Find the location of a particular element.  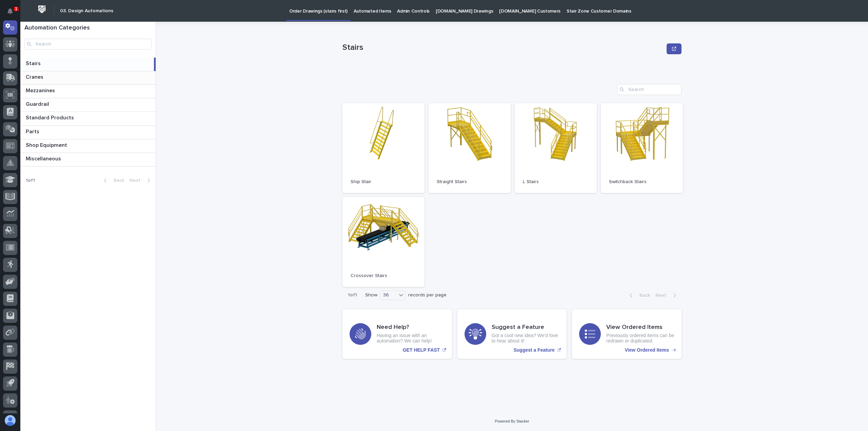

a: Standard ProductsStandard Products is located at coordinates (87, 118).